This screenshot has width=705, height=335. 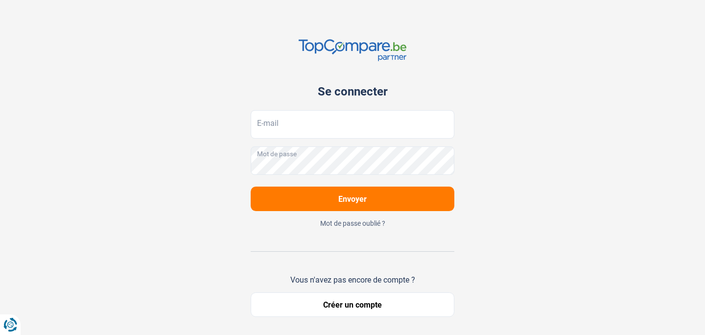 What do you see at coordinates (352, 304) in the screenshot?
I see `button: Créer un compte` at bounding box center [352, 304].